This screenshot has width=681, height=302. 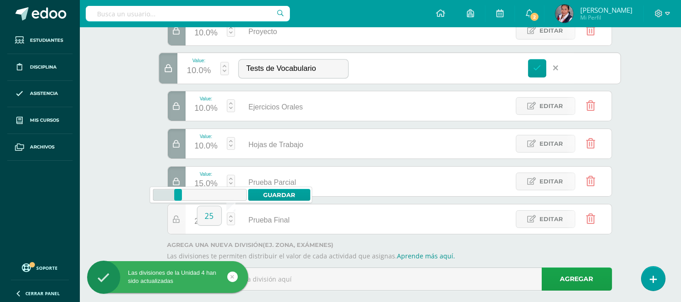 I want to click on span: Proyecto, so click(x=263, y=31).